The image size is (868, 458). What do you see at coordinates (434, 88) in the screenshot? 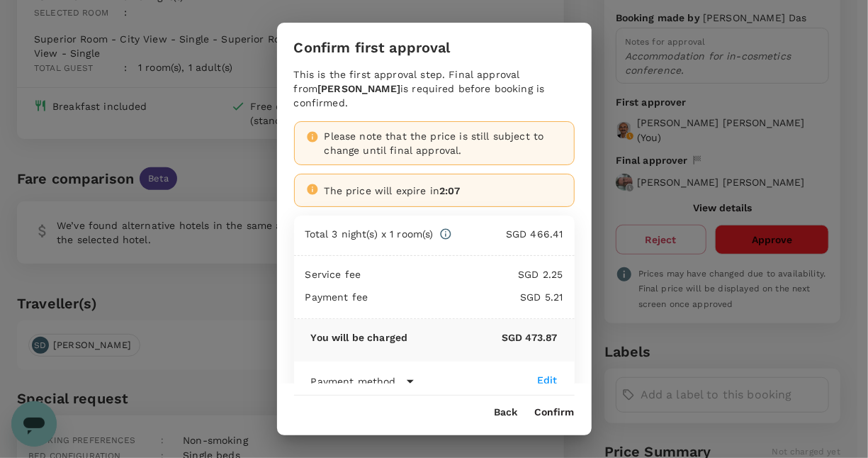
I see `div: This is the first approval step. Final approval from is required before booking is confirmed.` at bounding box center [434, 88].